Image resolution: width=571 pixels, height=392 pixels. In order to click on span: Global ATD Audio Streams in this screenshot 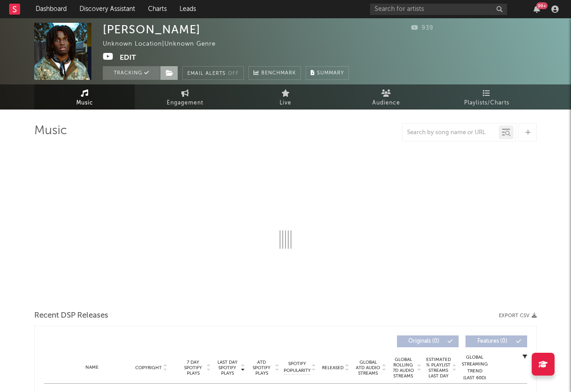, I will do `click(368, 368)`.